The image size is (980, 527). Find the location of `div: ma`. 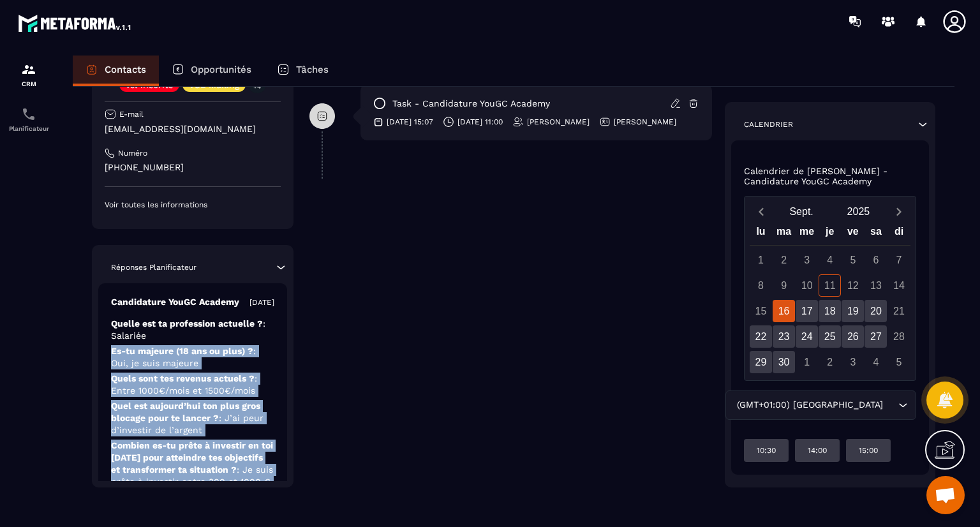

div: ma is located at coordinates (784, 234).